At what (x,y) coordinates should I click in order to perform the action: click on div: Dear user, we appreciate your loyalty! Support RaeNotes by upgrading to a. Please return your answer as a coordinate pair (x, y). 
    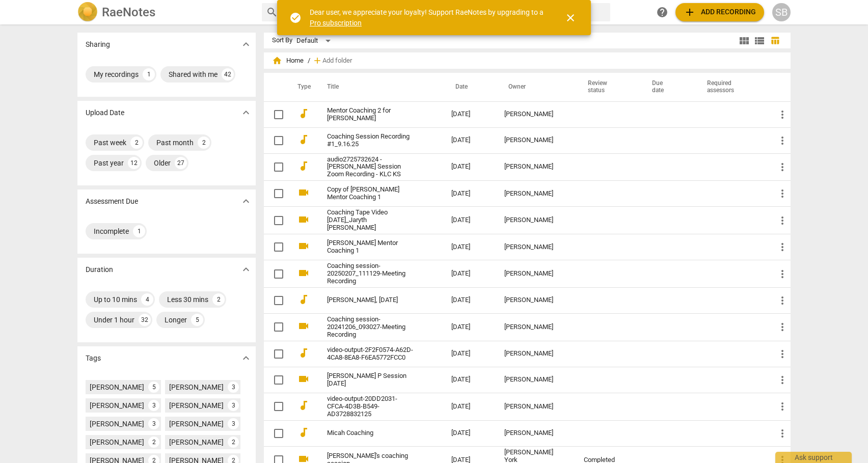
    Looking at the image, I should click on (428, 17).